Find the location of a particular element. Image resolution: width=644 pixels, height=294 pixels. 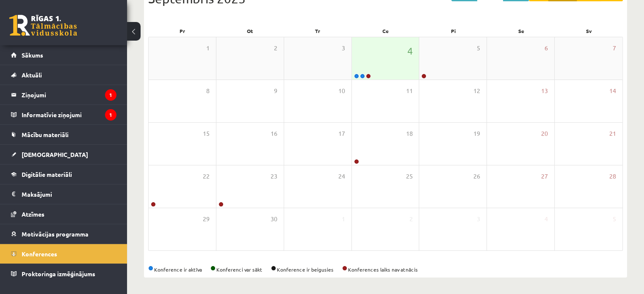

span: 19 is located at coordinates (477, 134).